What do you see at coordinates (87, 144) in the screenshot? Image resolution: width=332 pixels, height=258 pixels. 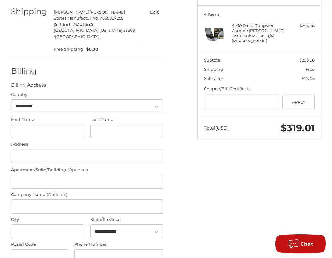 I see `label: Address` at bounding box center [87, 144].